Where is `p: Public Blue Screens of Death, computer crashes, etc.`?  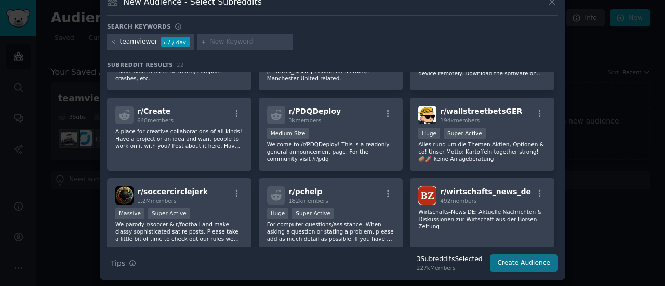 p: Public Blue Screens of Death, computer crashes, etc. is located at coordinates (179, 75).